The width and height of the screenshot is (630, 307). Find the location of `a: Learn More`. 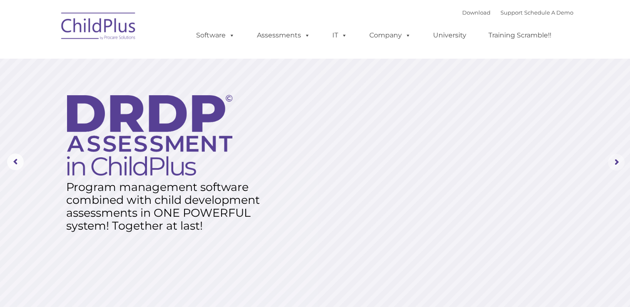

a: Learn More is located at coordinates (107, 227).